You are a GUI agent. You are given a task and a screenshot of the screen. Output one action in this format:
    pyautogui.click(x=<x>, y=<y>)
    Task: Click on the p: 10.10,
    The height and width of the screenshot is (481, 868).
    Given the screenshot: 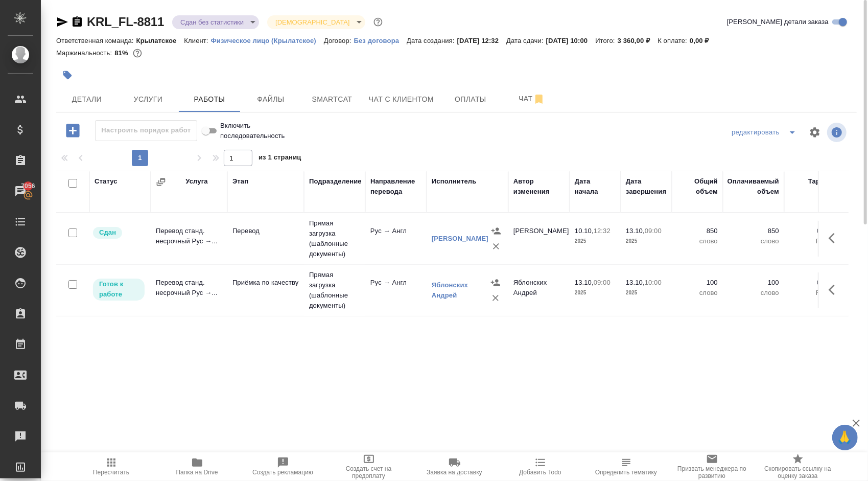 What is the action you would take?
    pyautogui.click(x=584, y=231)
    